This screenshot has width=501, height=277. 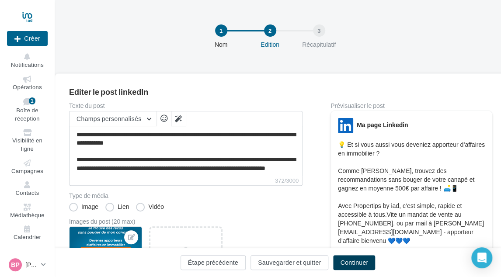 What do you see at coordinates (27, 83) in the screenshot?
I see `a: Opérations` at bounding box center [27, 83].